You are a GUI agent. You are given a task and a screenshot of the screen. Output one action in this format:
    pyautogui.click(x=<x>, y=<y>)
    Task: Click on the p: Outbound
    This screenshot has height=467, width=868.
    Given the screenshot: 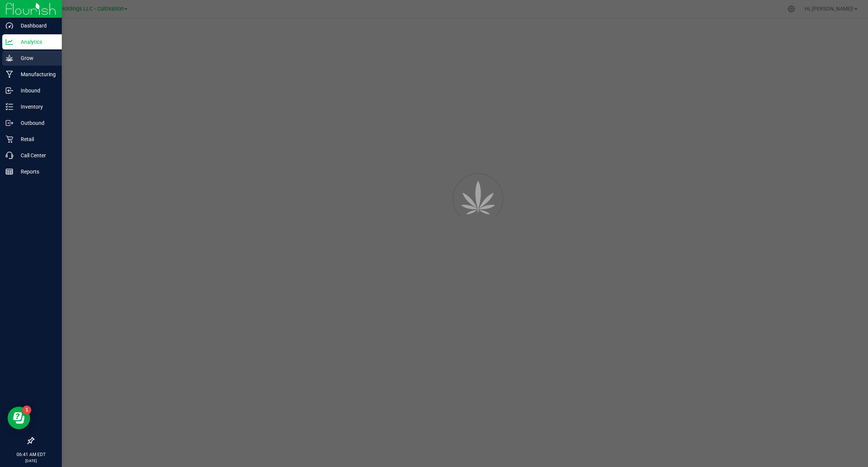 What is the action you would take?
    pyautogui.click(x=36, y=123)
    